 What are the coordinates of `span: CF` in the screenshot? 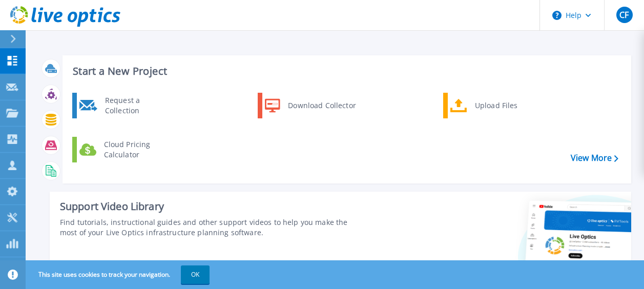 It's located at (624, 15).